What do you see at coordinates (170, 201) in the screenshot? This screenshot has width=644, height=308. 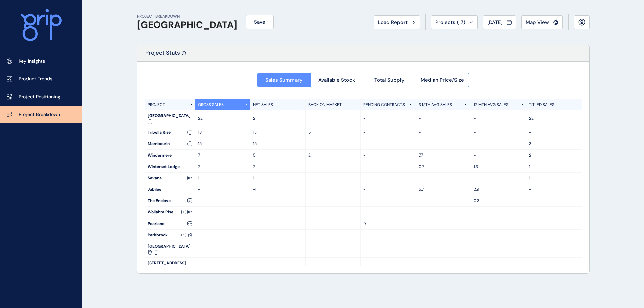 I see `div: The Enclave` at bounding box center [170, 201].